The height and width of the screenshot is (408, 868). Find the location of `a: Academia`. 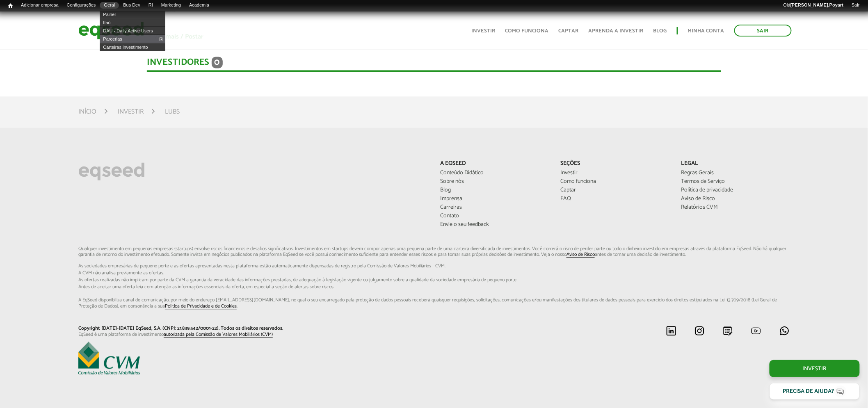

a: Academia is located at coordinates (199, 5).